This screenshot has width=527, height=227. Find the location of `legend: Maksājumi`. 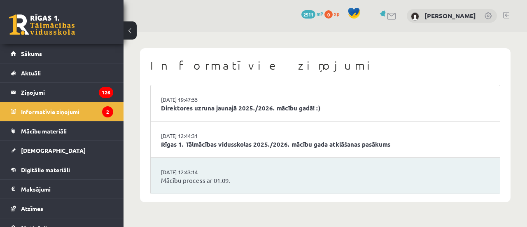

legend: Maksājumi is located at coordinates (67, 189).